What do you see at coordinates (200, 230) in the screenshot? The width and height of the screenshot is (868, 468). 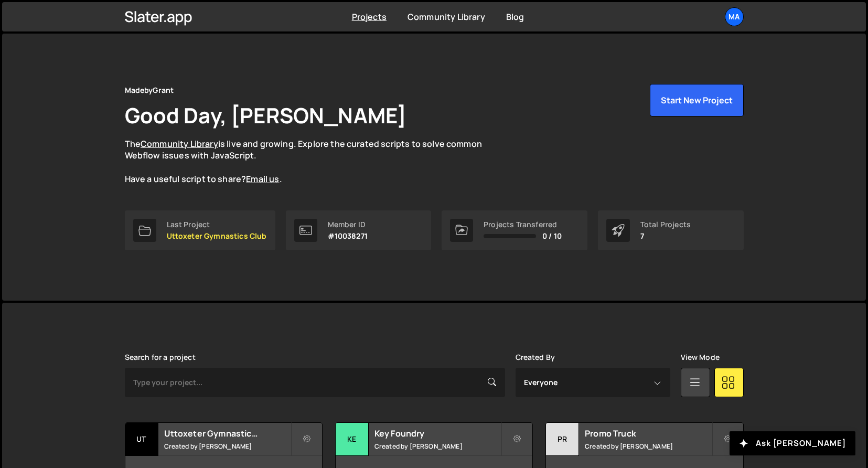 I see `a: Last Project Uttoxeter Gymnastics Club` at bounding box center [200, 230].